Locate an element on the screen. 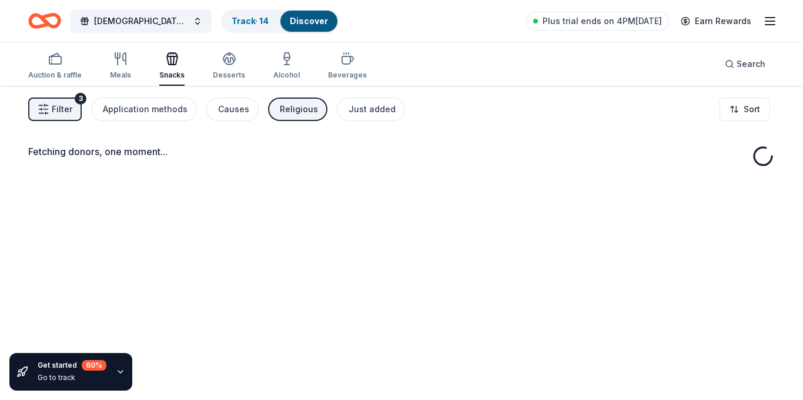 Image resolution: width=803 pixels, height=400 pixels. div: Desserts is located at coordinates (229, 75).